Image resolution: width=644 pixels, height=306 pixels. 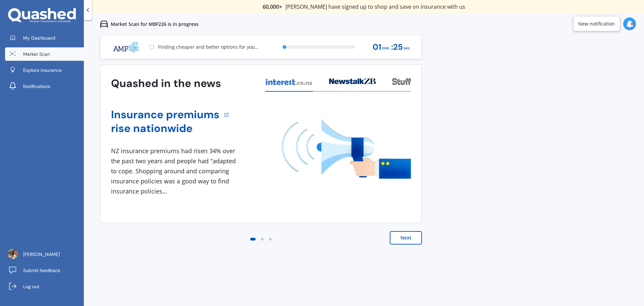 I want to click on h4: rise nationwide, so click(x=165, y=128).